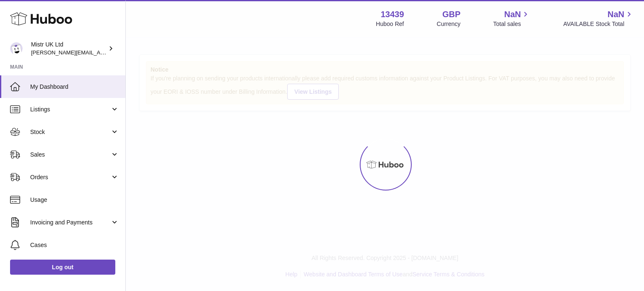  I want to click on div: Currency, so click(449, 24).